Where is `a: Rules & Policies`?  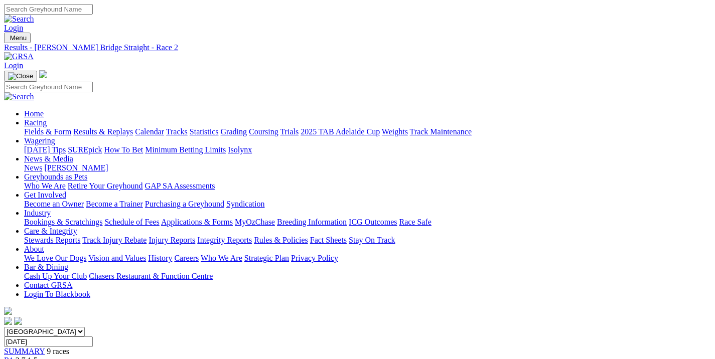
a: Rules & Policies is located at coordinates (281, 240).